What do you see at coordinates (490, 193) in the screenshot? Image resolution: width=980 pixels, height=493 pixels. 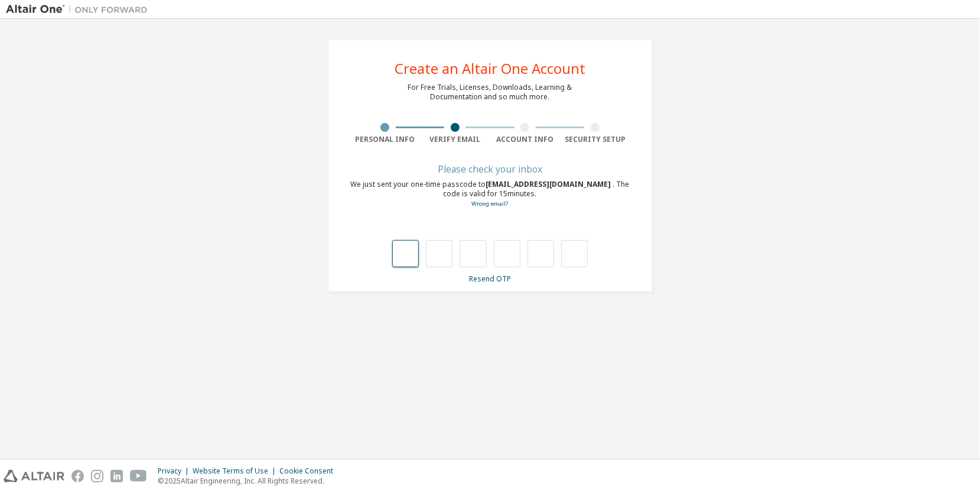 I see `div: We just sent your one-time passcode to . The code is valid for 15 minutes.` at bounding box center [490, 193].